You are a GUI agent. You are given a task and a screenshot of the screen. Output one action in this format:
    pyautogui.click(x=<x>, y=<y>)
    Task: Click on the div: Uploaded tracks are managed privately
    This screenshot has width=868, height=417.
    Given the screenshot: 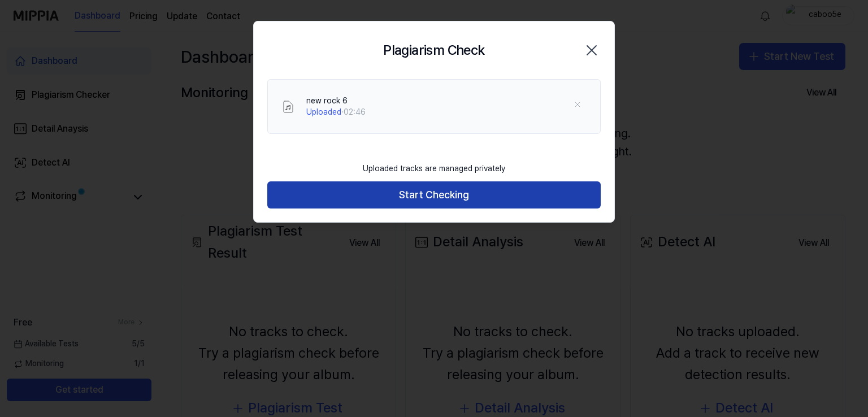 What is the action you would take?
    pyautogui.click(x=434, y=169)
    